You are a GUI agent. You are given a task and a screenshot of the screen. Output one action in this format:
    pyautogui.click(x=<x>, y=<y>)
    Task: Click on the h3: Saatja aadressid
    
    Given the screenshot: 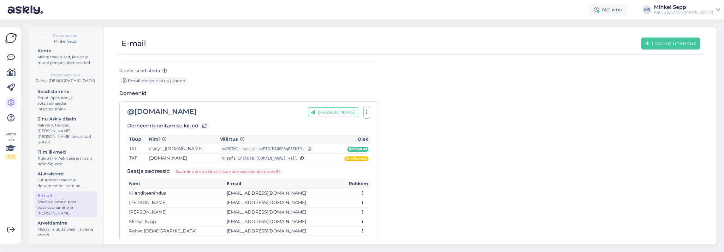 What is the action you would take?
    pyautogui.click(x=249, y=171)
    